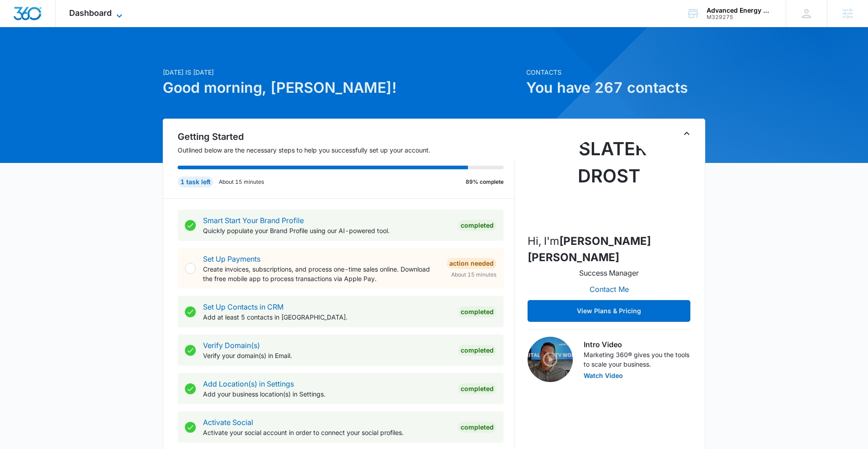 The image size is (868, 449). I want to click on div: 1 task left, so click(195, 182).